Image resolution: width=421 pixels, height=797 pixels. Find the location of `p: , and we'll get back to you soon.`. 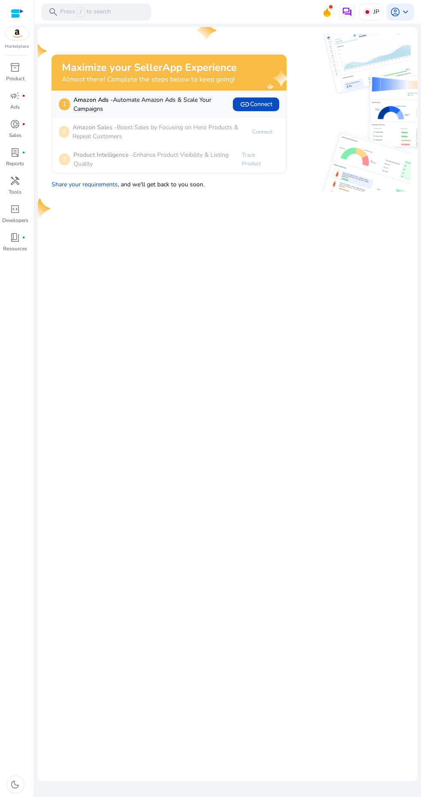

p: , and we'll get back to you soon. is located at coordinates (169, 182).